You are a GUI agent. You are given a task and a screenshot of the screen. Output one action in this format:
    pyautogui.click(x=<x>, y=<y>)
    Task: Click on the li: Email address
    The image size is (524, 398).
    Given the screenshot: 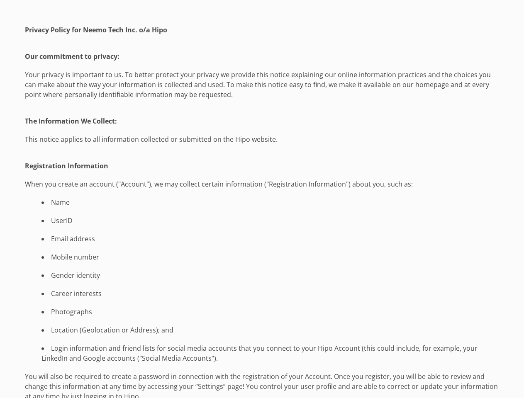 What is the action you would take?
    pyautogui.click(x=262, y=239)
    